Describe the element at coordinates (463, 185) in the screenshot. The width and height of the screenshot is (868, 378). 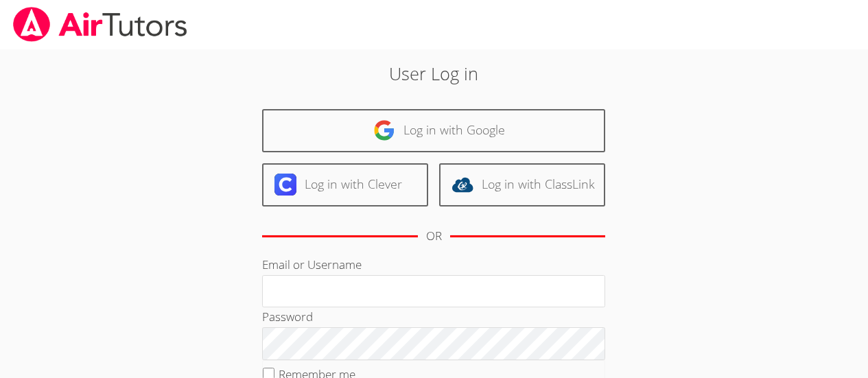
I see `img: classlink-logo-d6bb404cc1216ec64c9a2012d9dc4662098be43eaf13dc465df04b49fa7ab582.svg` at that location.